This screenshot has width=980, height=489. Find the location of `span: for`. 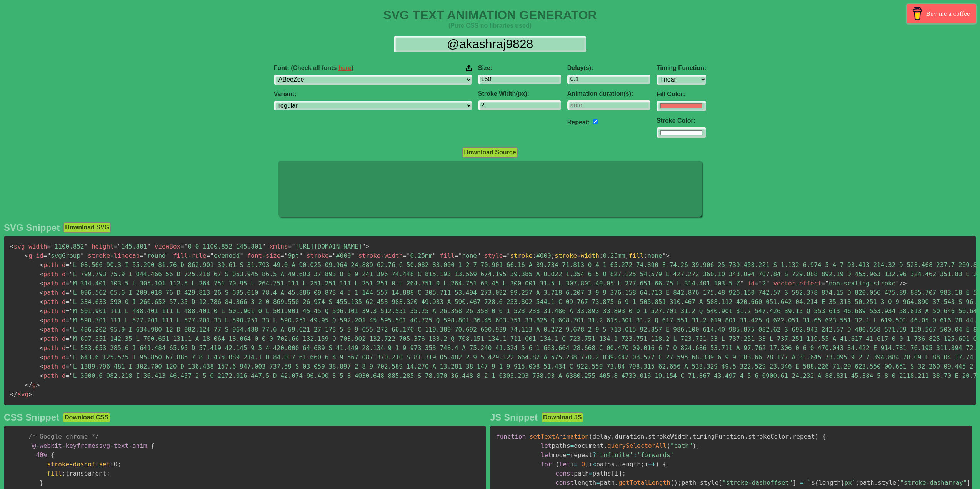

span: for is located at coordinates (546, 464).